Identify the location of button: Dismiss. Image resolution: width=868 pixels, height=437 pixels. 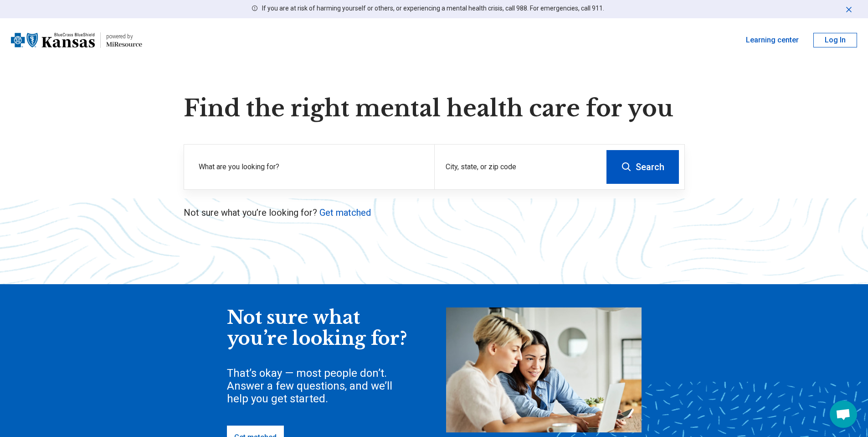
(849, 9).